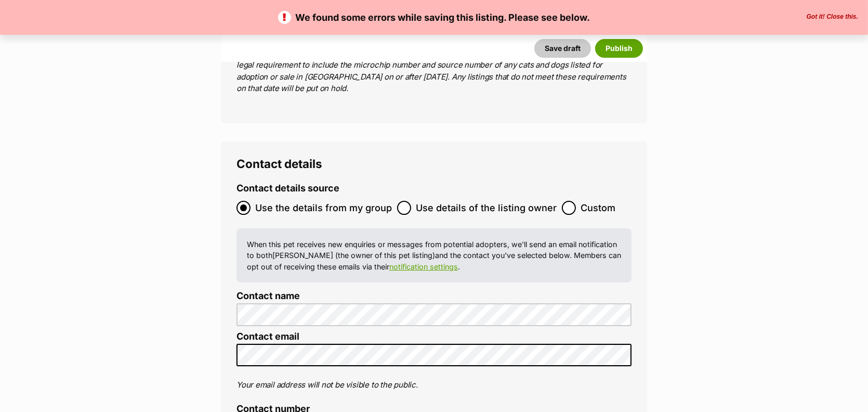 The image size is (868, 412). I want to click on span: Use the details from my group, so click(323, 207).